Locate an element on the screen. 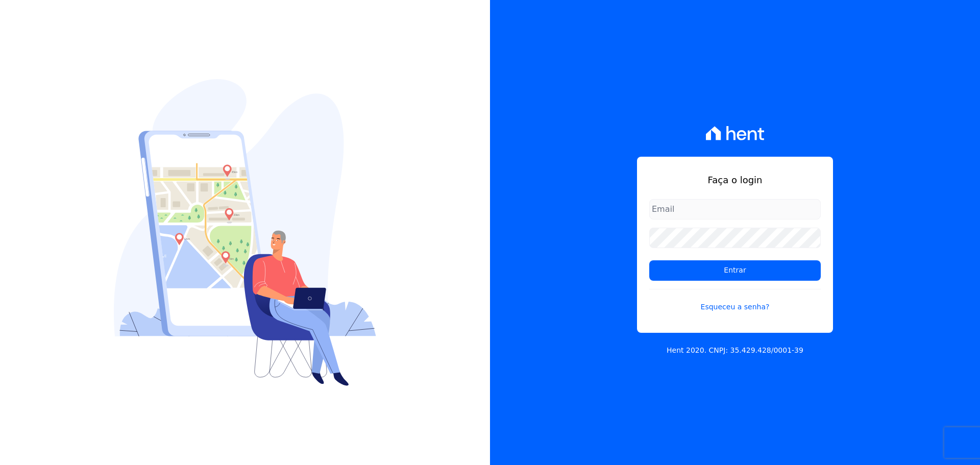  p: Hent 2020. CNPJ: 35.429.428/0001-39 is located at coordinates (735, 350).